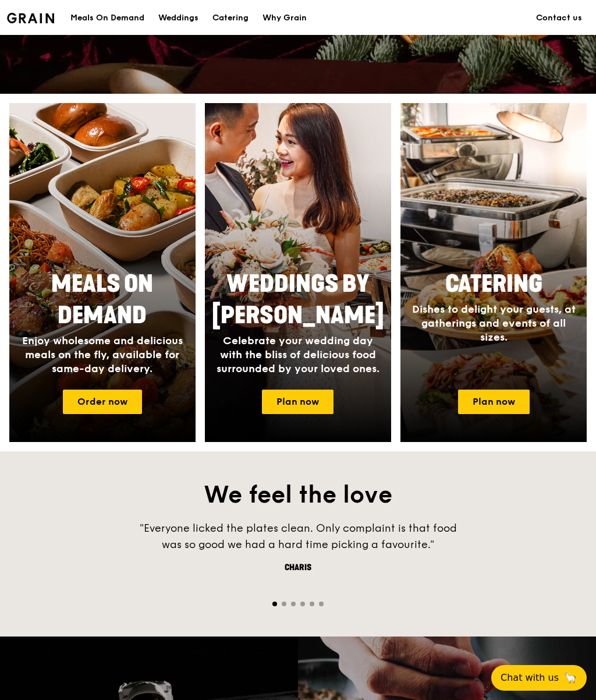 The height and width of the screenshot is (700, 596). I want to click on span: Chat with us, so click(530, 678).